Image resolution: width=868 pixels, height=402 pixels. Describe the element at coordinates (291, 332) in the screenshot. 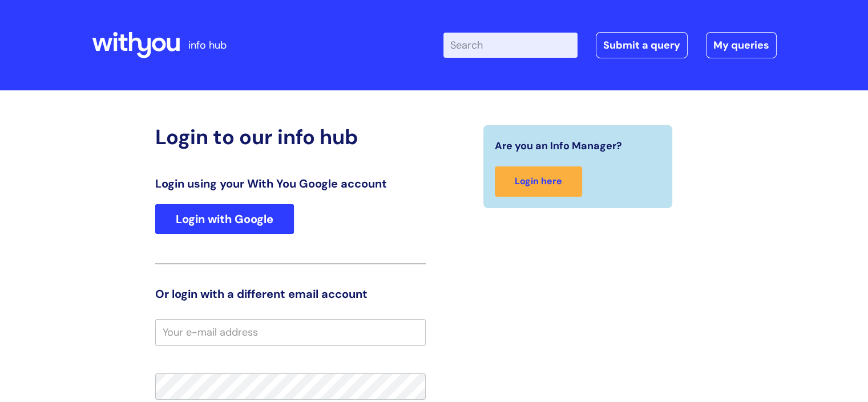

I see `input: Your e-mail address` at that location.